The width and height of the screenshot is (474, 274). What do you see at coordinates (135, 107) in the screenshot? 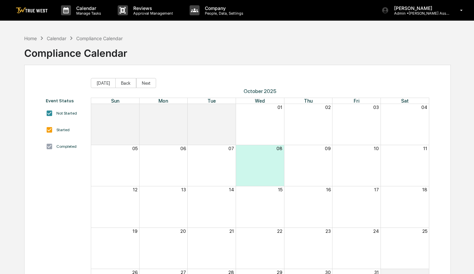
I see `button: 28` at bounding box center [135, 107].